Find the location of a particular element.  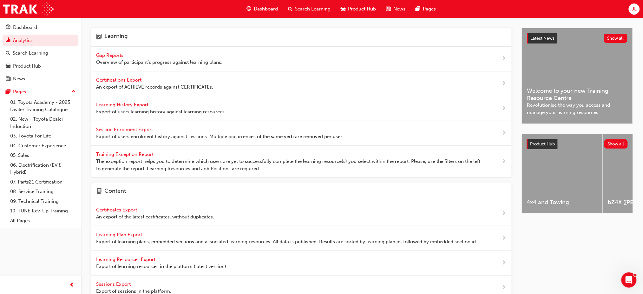

a: news-iconNews is located at coordinates (396, 9).